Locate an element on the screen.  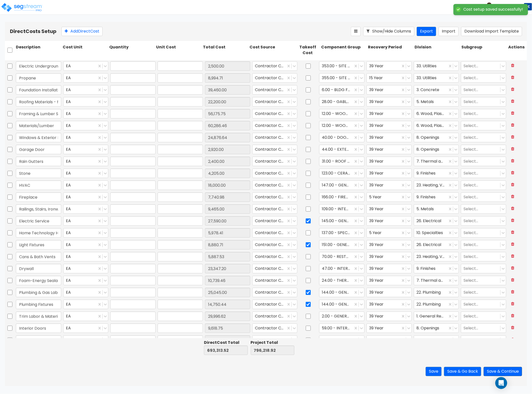
div: 6. Wood, Plastics and Composites is located at coordinates (437, 113).